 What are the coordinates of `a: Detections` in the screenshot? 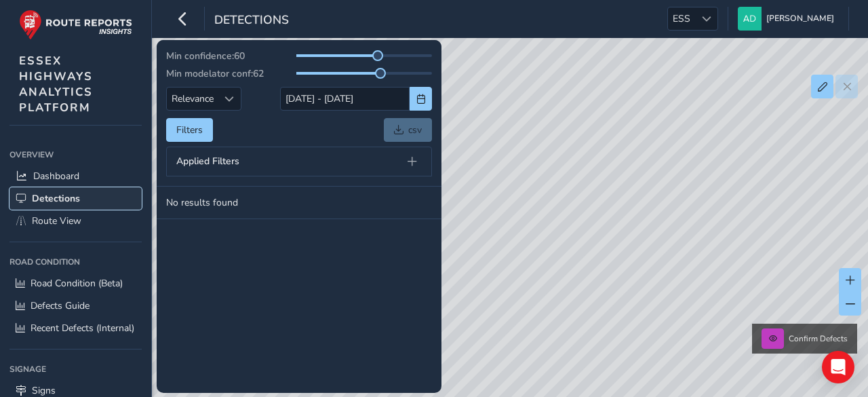 It's located at (75, 198).